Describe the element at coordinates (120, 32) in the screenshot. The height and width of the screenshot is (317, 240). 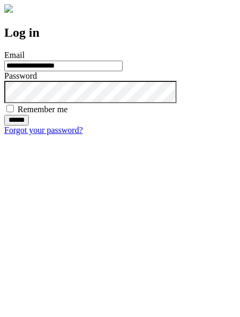
I see `h2: Log in` at that location.